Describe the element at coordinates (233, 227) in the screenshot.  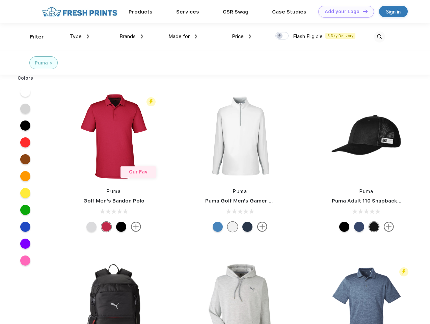
I see `div: Bright White` at that location.